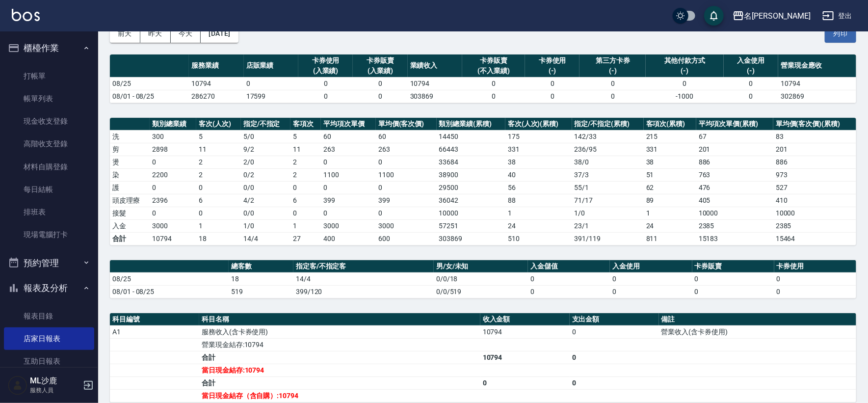 This screenshot has height=403, width=868. What do you see at coordinates (155, 332) in the screenshot?
I see `td: A1` at bounding box center [155, 332].